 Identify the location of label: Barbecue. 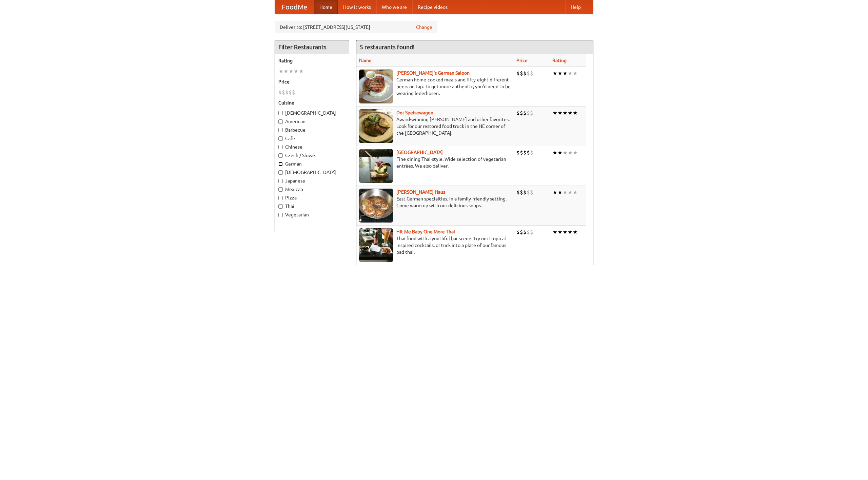
(312, 130).